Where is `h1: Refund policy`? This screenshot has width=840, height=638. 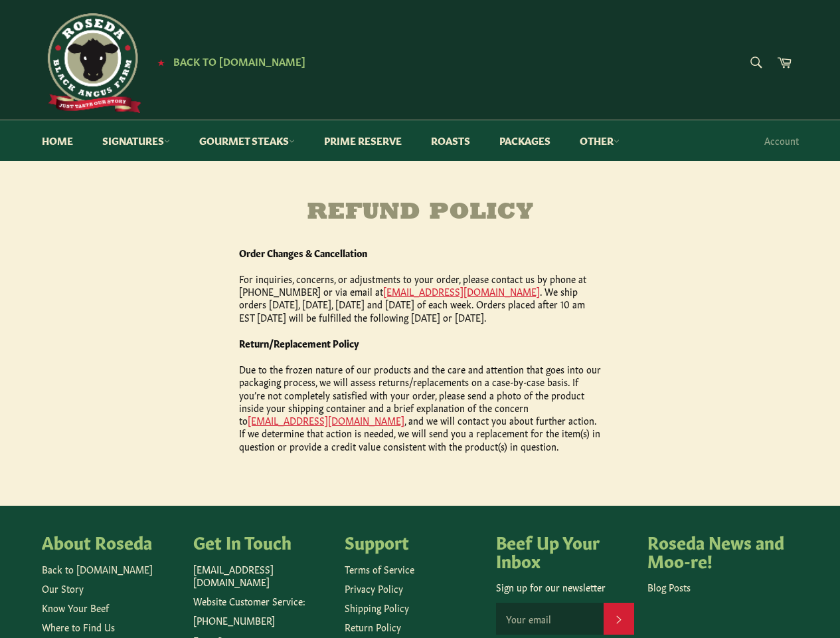
h1: Refund policy is located at coordinates (420, 213).